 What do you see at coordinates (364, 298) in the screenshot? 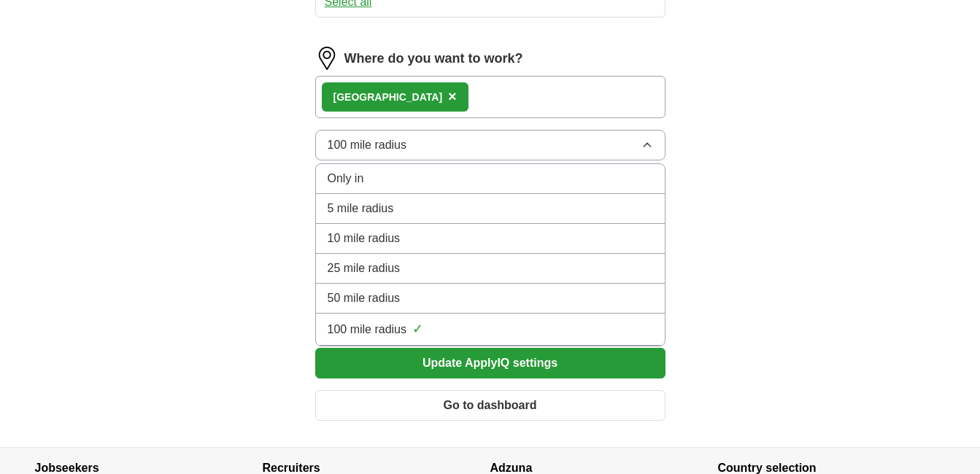
I see `span: 50 mile radius` at bounding box center [364, 298].